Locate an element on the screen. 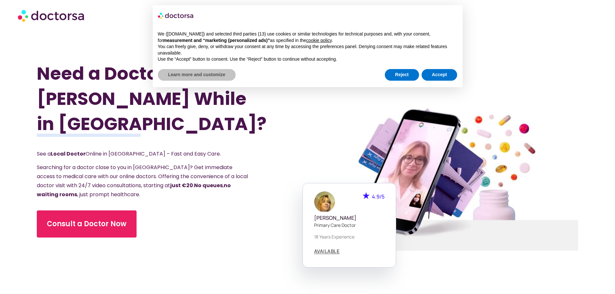 This screenshot has height=294, width=615. span: AVAILABLE is located at coordinates (327, 251).